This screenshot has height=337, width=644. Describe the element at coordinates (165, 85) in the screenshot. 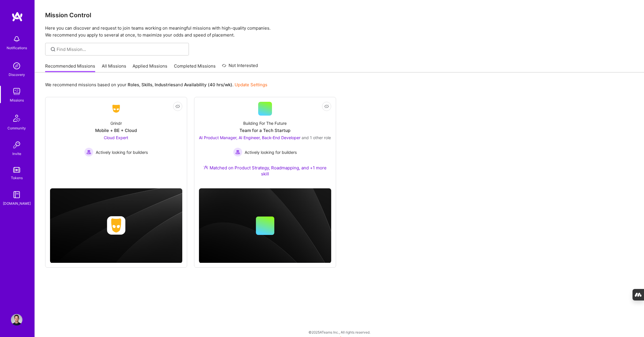

I see `b: Industries` at that location.